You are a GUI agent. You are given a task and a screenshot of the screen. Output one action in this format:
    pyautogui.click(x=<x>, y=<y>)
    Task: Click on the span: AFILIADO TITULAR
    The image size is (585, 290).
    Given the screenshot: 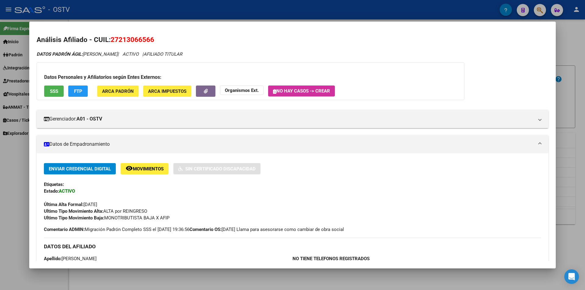 What is the action you would take?
    pyautogui.click(x=163, y=54)
    